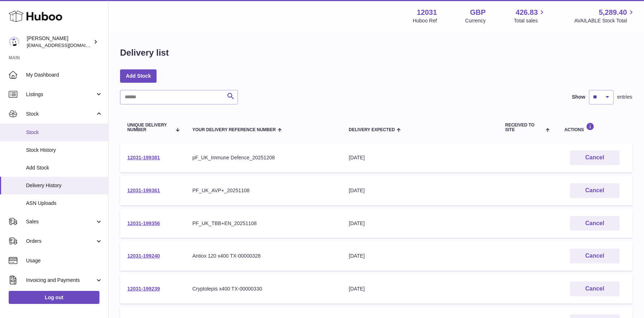 This screenshot has height=318, width=644. What do you see at coordinates (64, 186) in the screenshot?
I see `span: Delivery History` at bounding box center [64, 186].